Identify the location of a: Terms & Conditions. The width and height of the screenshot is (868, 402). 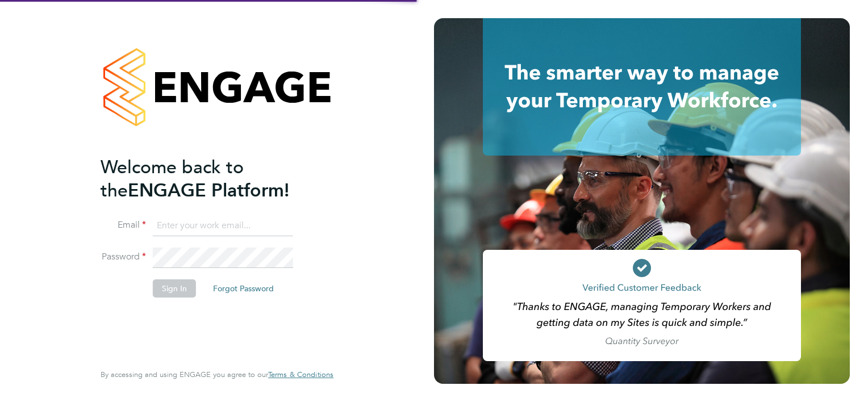
(300, 375).